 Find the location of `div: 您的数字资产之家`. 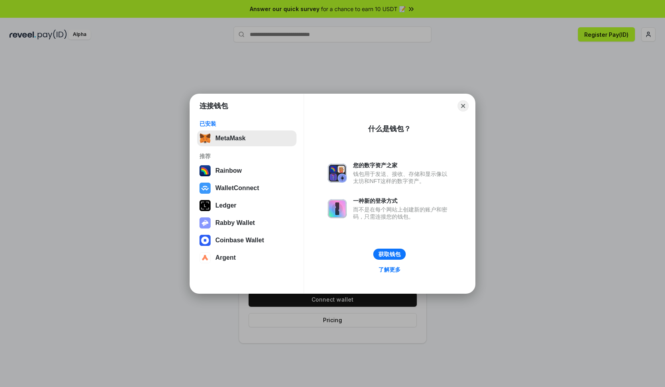

div: 您的数字资产之家 is located at coordinates (402, 165).